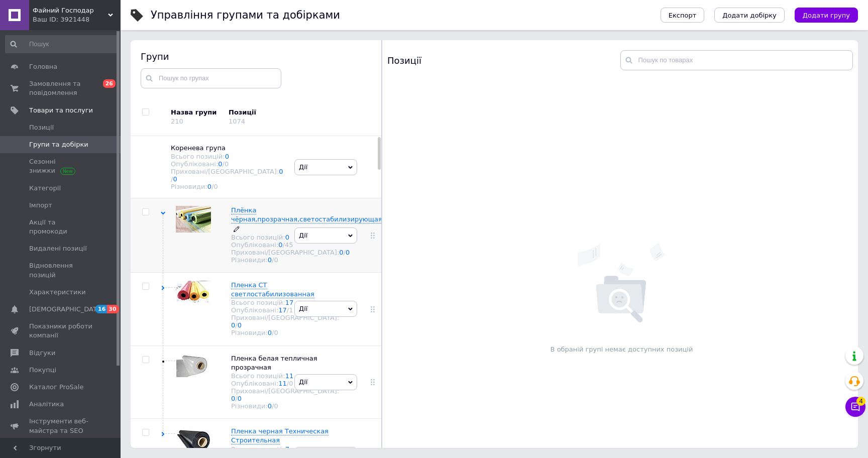 The height and width of the screenshot is (458, 868). What do you see at coordinates (61, 166) in the screenshot?
I see `span: Сезонні знижки` at bounding box center [61, 166].